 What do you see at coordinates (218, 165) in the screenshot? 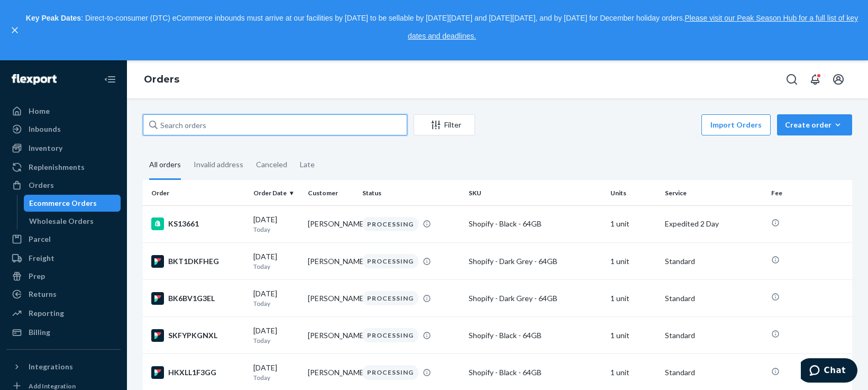
I see `div: Invalid address` at bounding box center [218, 165].